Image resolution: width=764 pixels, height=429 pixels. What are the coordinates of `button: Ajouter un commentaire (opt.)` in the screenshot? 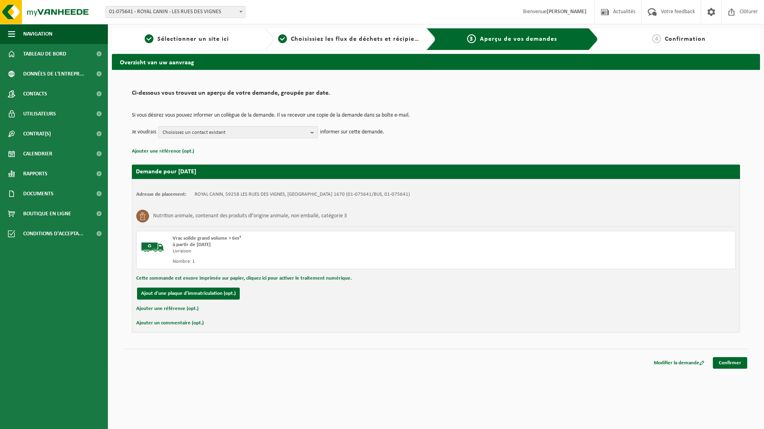 It's located at (170, 323).